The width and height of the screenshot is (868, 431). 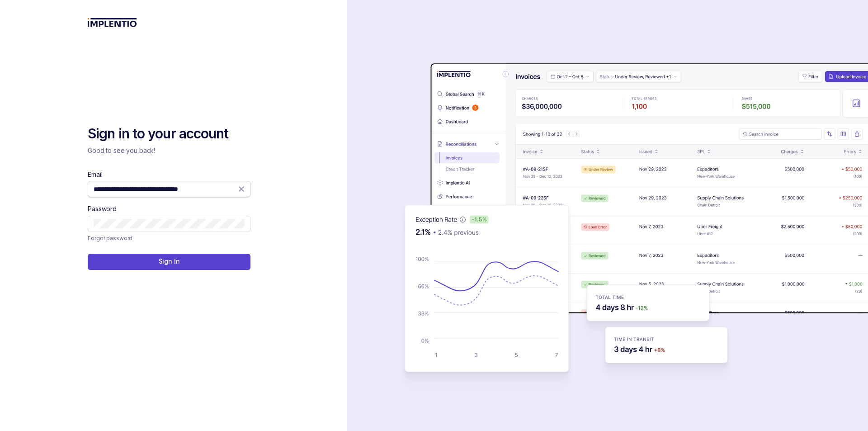 What do you see at coordinates (110, 238) in the screenshot?
I see `p: Forgot password` at bounding box center [110, 238].